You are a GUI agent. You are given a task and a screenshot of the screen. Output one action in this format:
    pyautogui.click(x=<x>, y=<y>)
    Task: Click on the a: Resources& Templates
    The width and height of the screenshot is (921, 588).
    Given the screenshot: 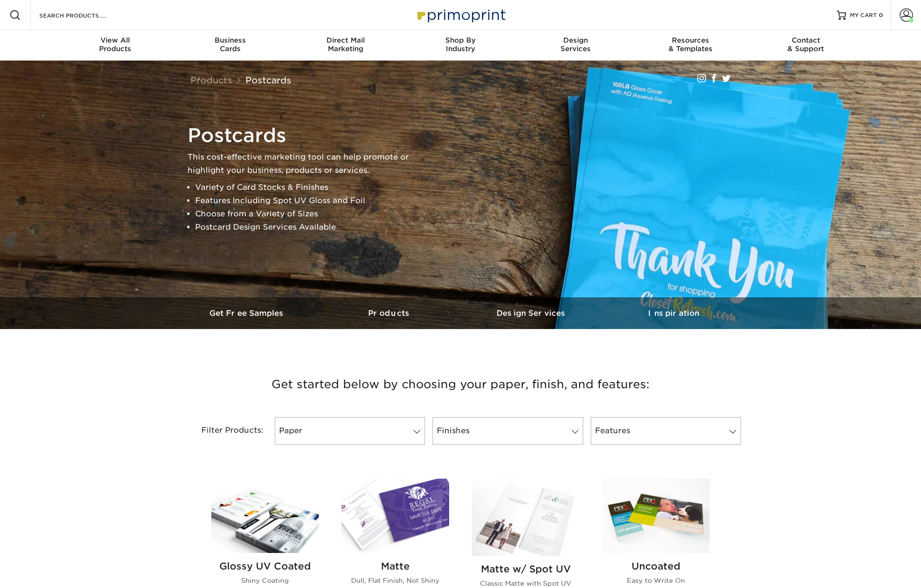 What is the action you would take?
    pyautogui.click(x=691, y=46)
    